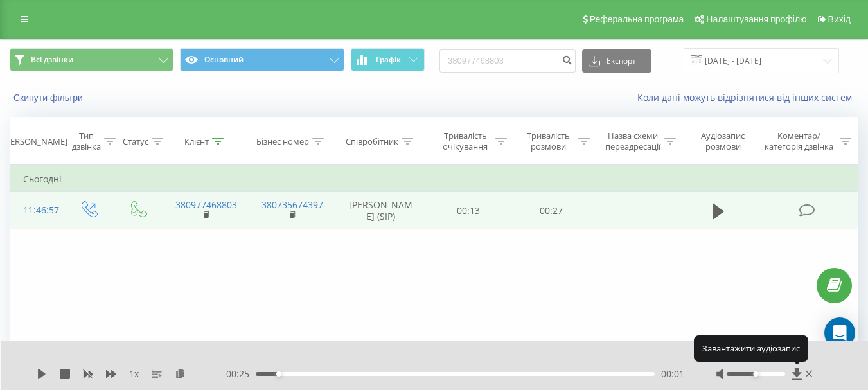 The width and height of the screenshot is (868, 390). I want to click on input: Пошук за номером, so click(508, 61).